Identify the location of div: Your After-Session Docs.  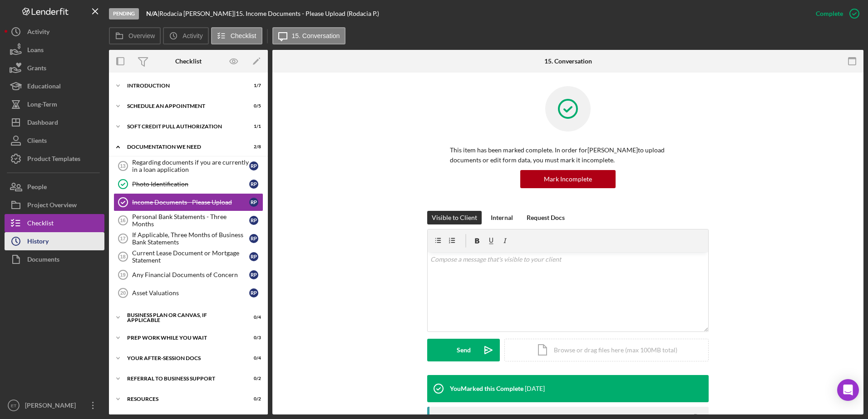
(182, 359).